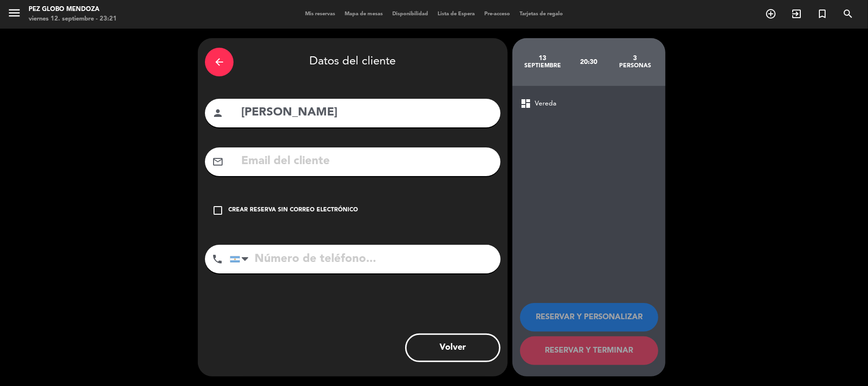 This screenshot has height=386, width=868. I want to click on div: Argentina: +54, so click(241, 259).